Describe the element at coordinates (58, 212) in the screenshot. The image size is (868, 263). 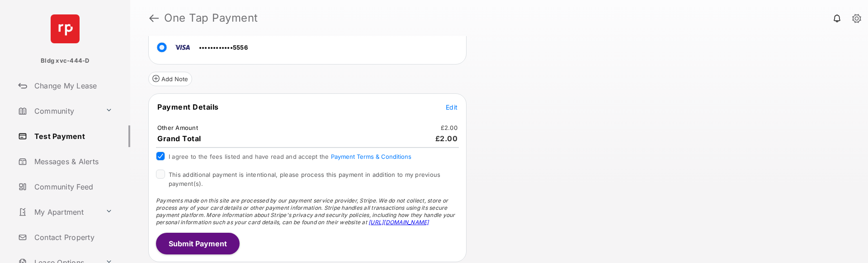
I see `a: My Apartment` at that location.